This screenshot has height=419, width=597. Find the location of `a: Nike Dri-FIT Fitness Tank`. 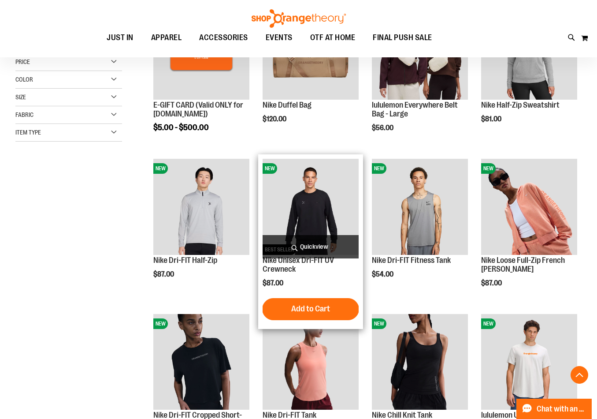

a: Nike Dri-FIT Fitness Tank is located at coordinates (411, 260).